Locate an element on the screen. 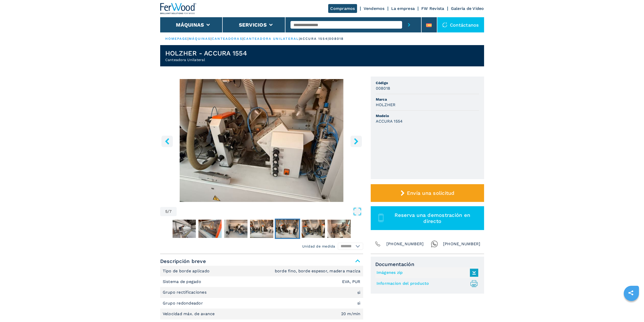  img: 1d8d536036f3fa974c1e8cd164782c29 is located at coordinates (288, 228).